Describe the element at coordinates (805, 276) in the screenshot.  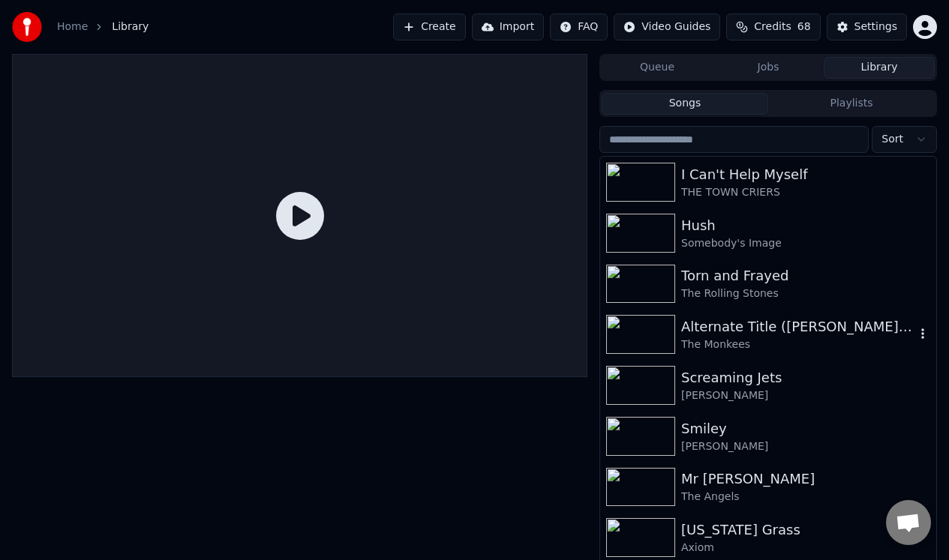
I see `div: Torn and Frayed` at that location.